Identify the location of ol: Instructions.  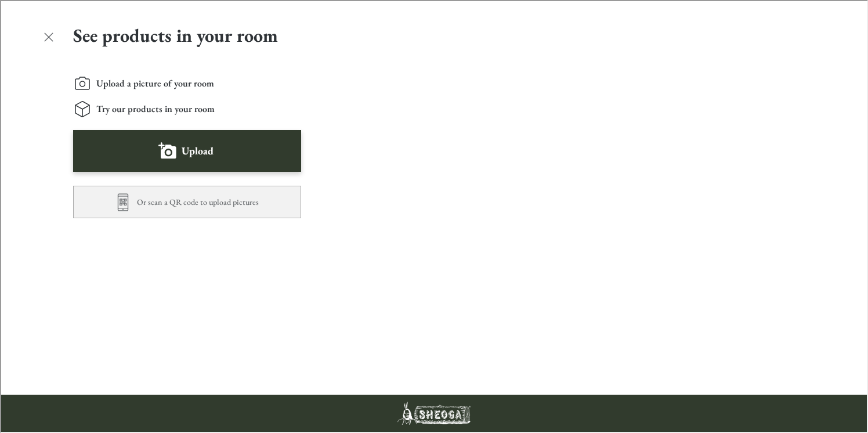
(186, 95).